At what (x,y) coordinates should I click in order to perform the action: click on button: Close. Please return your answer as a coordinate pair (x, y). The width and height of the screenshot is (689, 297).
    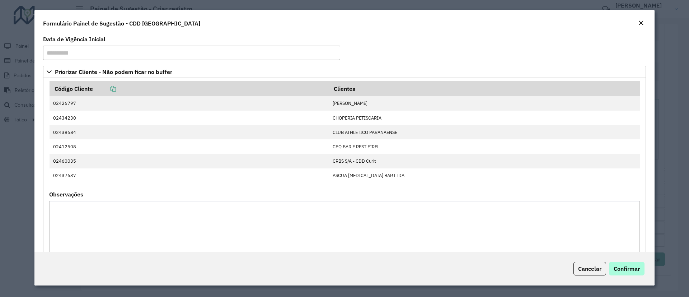
    Looking at the image, I should click on (641, 23).